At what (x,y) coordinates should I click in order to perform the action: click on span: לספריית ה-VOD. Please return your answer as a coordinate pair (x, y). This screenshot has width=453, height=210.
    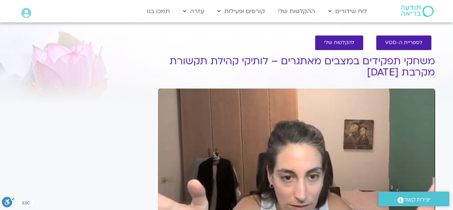
    Looking at the image, I should click on (404, 43).